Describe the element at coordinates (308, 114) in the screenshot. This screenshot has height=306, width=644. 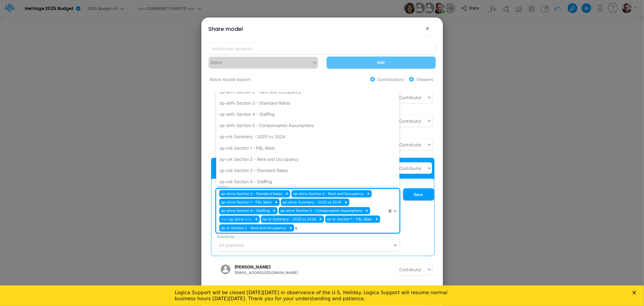
I see `div: op-ahfv Section 4 - Staffing` at that location.